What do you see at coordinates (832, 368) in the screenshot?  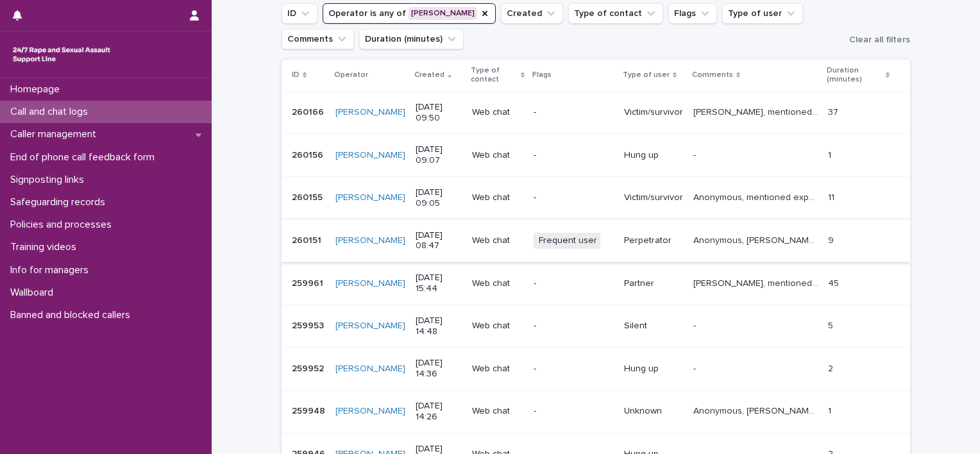 I see `p: 2` at bounding box center [832, 368].